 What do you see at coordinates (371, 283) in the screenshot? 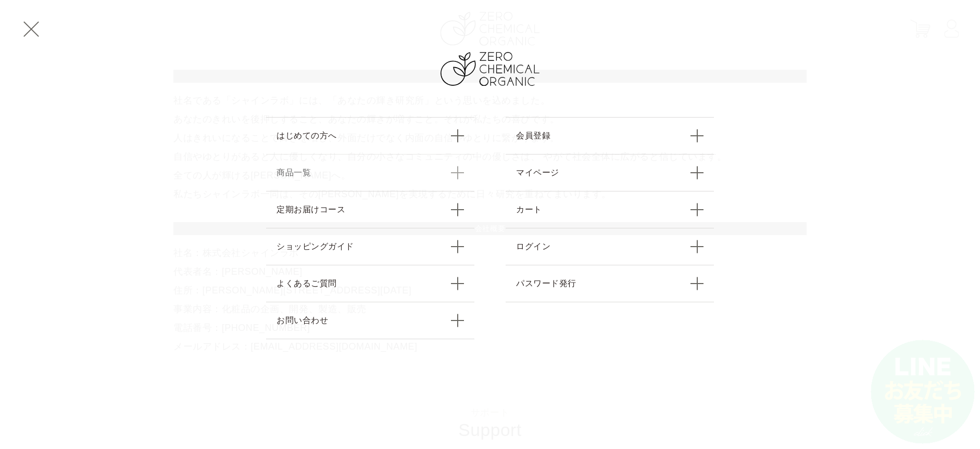
I see `a: よくあるご質問` at bounding box center [371, 283].